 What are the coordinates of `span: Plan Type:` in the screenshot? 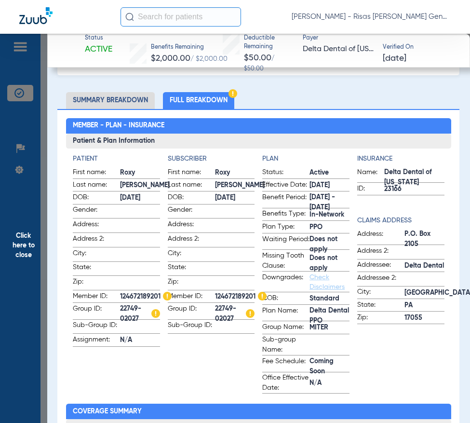 It's located at (286, 228).